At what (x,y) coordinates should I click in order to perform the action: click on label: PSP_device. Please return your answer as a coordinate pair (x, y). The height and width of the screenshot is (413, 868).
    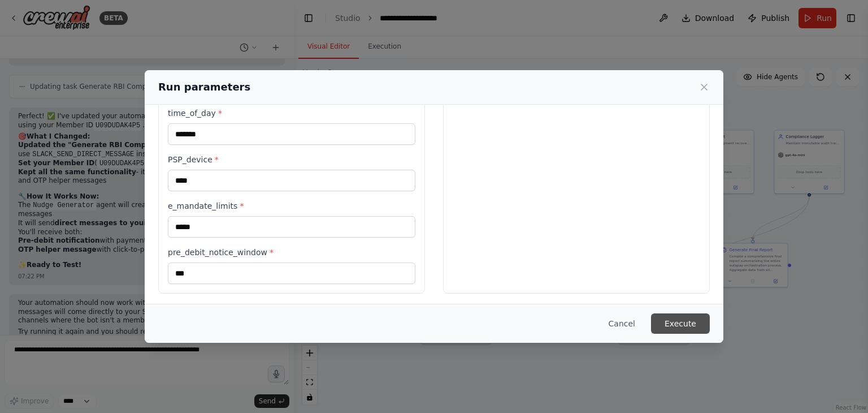
    Looking at the image, I should click on (292, 160).